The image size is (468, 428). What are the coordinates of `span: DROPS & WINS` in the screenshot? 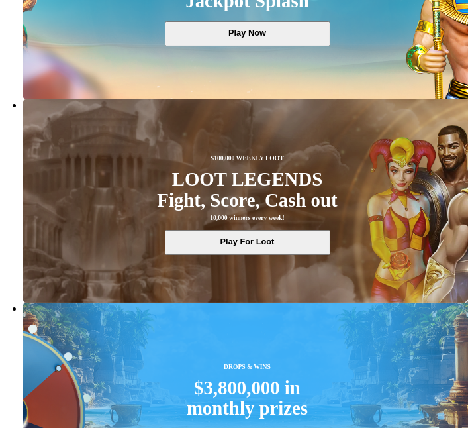 It's located at (247, 367).